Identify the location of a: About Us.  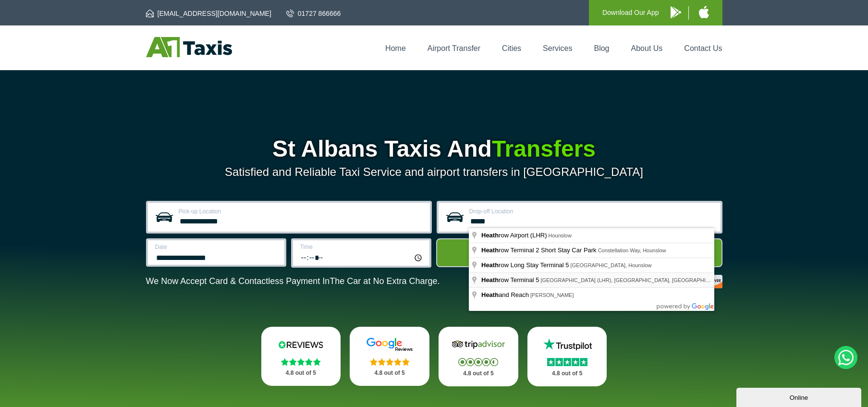
(647, 48).